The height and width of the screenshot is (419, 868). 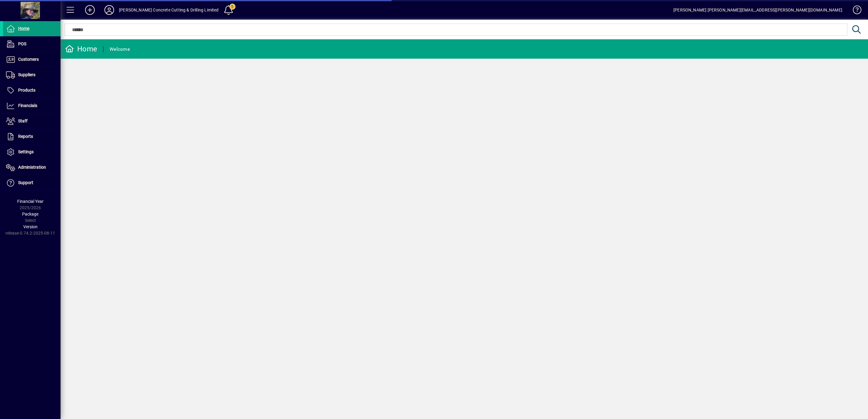 I want to click on a: Financials, so click(x=32, y=106).